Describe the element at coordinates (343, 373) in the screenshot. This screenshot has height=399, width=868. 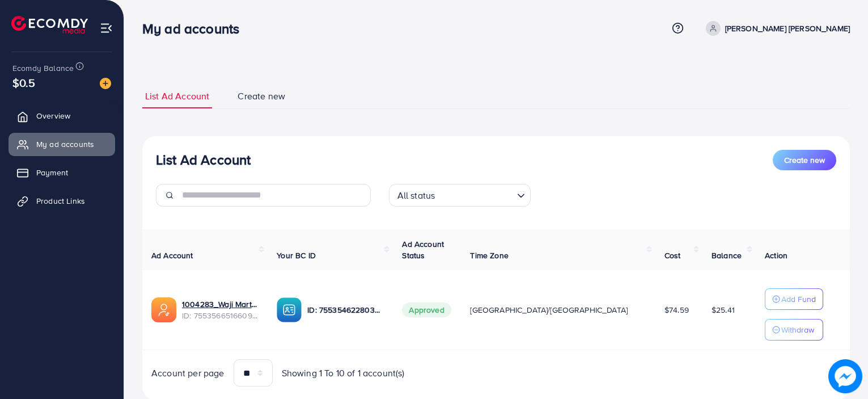
I see `span: Showing 1 To 10 of 1 account(s)` at that location.